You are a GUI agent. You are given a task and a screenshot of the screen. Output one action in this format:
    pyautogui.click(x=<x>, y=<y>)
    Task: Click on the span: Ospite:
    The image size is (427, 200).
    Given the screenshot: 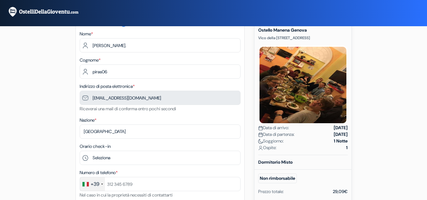 What is the action you would take?
    pyautogui.click(x=267, y=148)
    